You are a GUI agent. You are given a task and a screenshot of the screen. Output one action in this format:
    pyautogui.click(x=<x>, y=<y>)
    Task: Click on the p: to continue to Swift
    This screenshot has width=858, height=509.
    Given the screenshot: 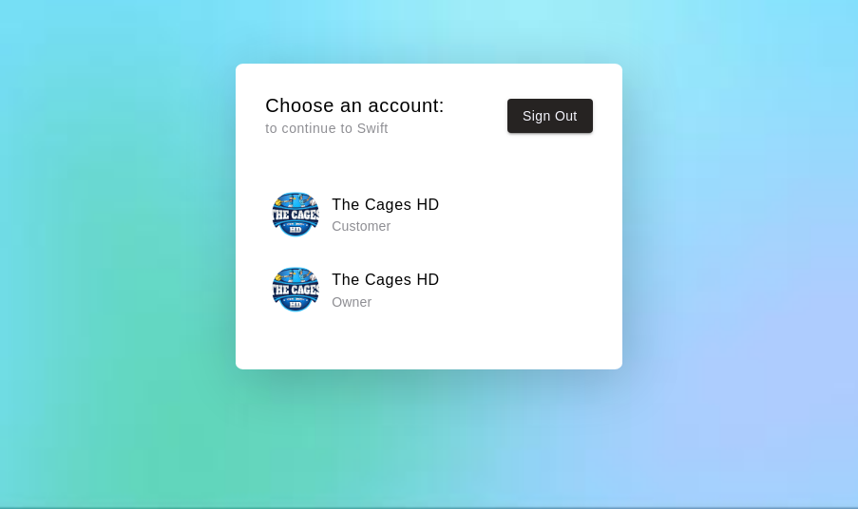 What is the action you would take?
    pyautogui.click(x=354, y=128)
    